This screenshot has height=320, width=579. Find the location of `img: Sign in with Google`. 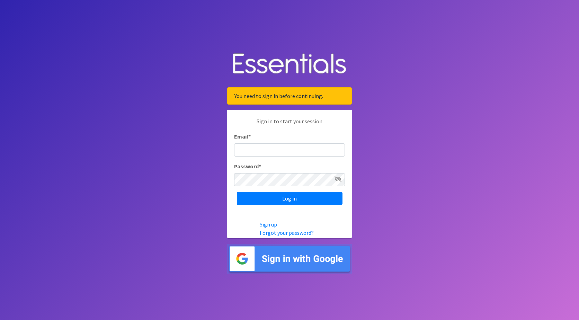

img: Sign in with Google is located at coordinates (289, 259).